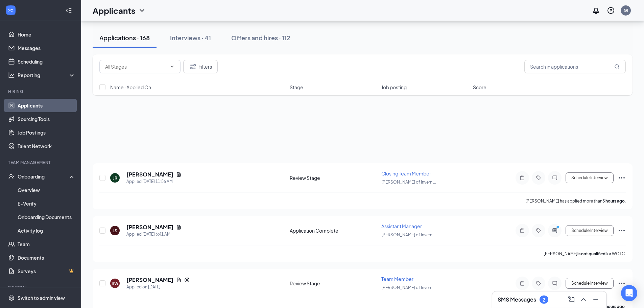  What do you see at coordinates (46, 244) in the screenshot?
I see `a: Team` at bounding box center [46, 244].